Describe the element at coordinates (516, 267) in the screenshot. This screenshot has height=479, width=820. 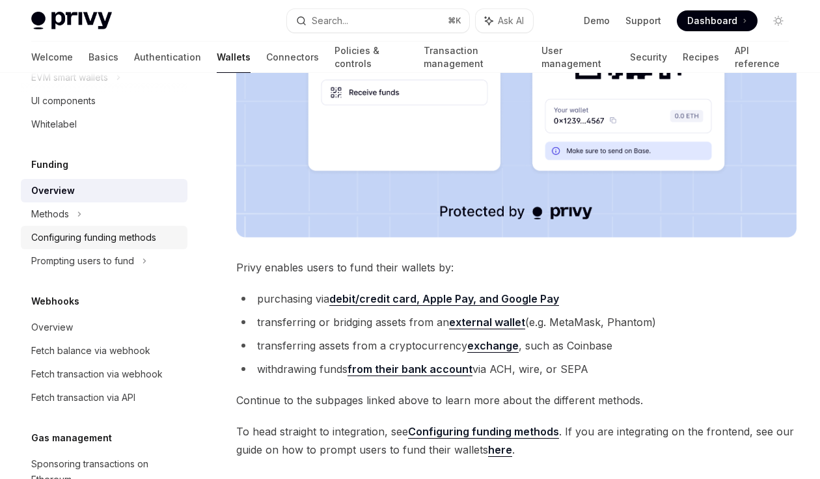
I see `span: Privy enables users to fund their wallets by:` at that location.